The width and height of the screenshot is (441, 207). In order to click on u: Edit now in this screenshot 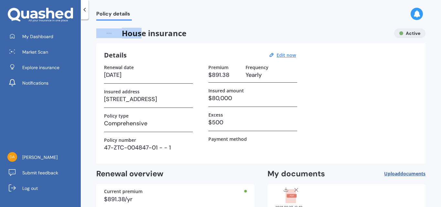, I will do `click(286, 55)`.